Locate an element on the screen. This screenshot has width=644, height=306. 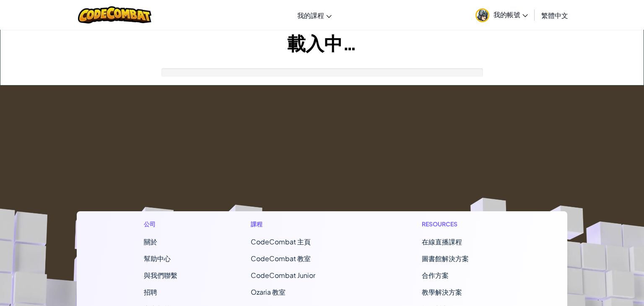
span: 我的課程 is located at coordinates (311, 15).